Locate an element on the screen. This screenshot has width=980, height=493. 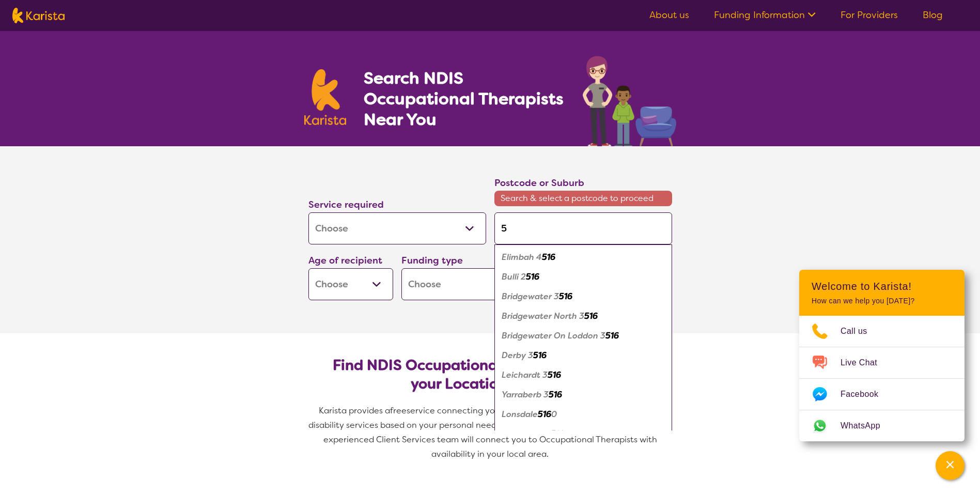
div: Derby 3516 is located at coordinates (583, 356).